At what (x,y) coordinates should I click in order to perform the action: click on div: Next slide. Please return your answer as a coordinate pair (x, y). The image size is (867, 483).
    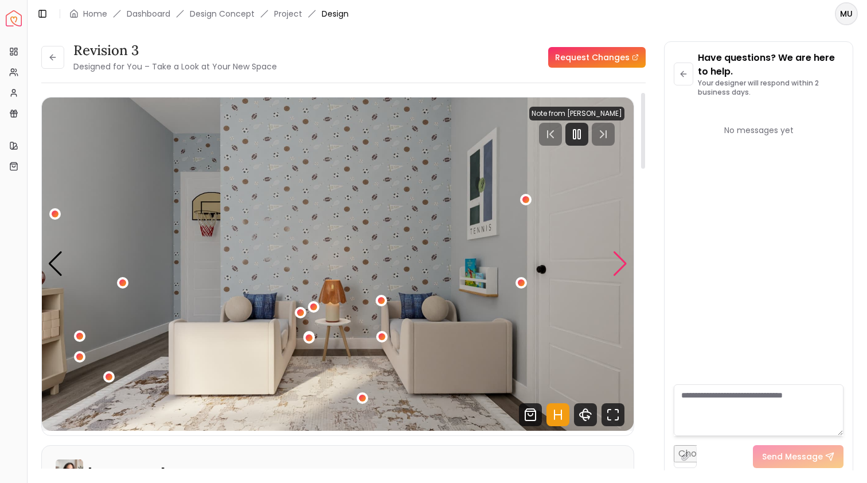
    Looking at the image, I should click on (620, 264).